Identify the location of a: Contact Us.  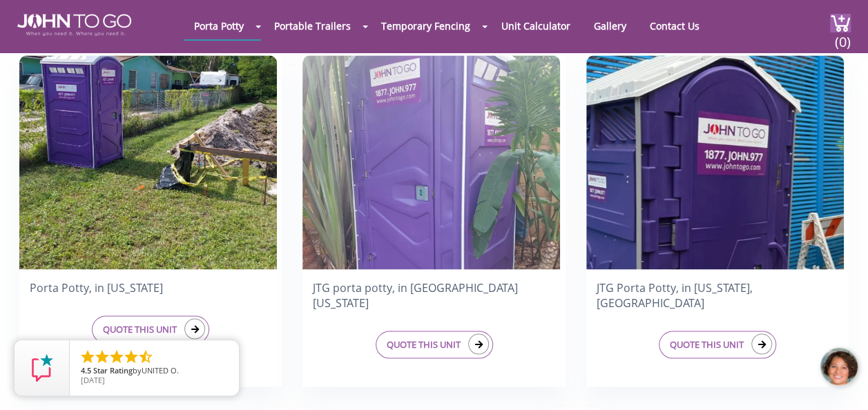
(674, 25).